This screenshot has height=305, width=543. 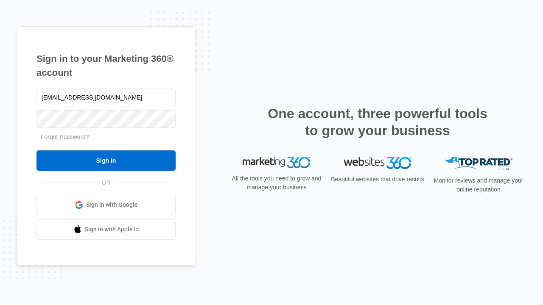 I want to click on span: Sign in with Google, so click(x=112, y=205).